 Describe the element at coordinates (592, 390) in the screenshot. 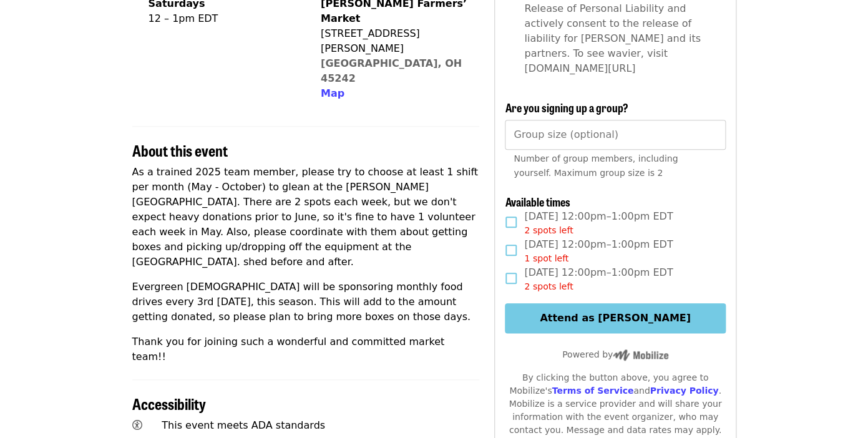

I see `a: Terms of Service` at that location.